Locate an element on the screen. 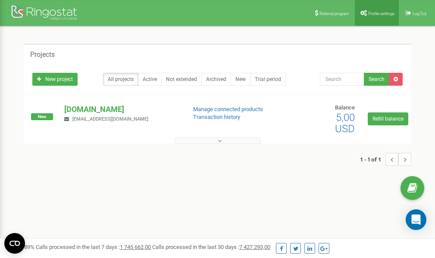  a: New project is located at coordinates (55, 79).